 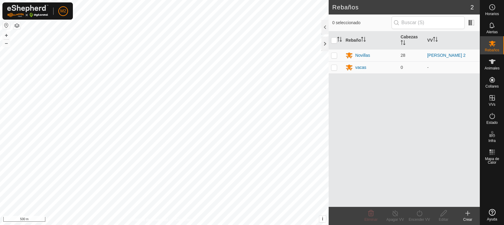 I want to click on a: Política de Privacidad, so click(x=150, y=220).